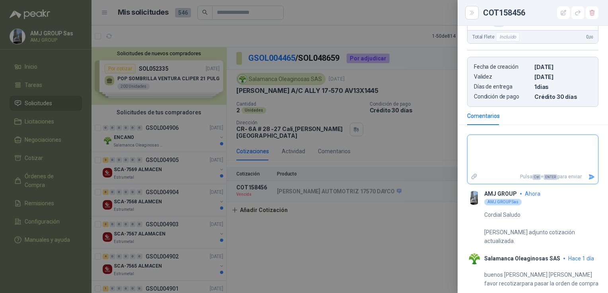 This screenshot has height=293, width=608. What do you see at coordinates (507, 37) in the screenshot?
I see `div: Incluido` at bounding box center [507, 37].